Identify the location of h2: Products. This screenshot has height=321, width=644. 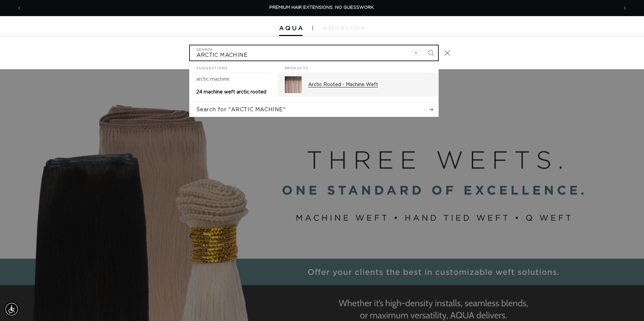
(359, 67).